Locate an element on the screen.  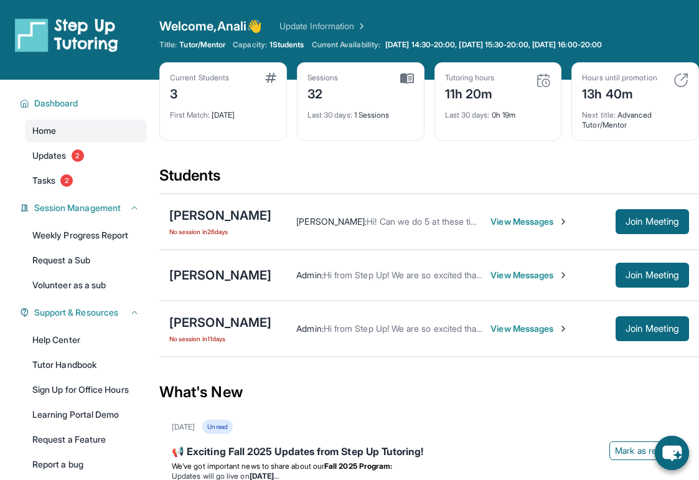
a: Tasks2 is located at coordinates (86, 181).